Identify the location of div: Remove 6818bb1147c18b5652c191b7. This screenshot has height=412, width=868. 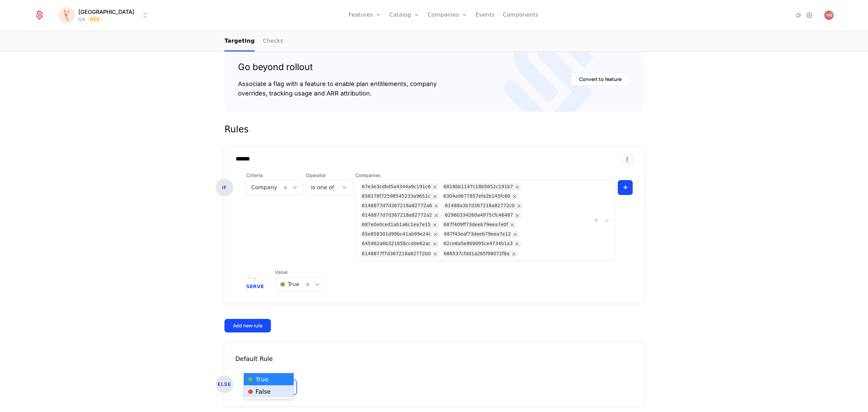
(517, 187).